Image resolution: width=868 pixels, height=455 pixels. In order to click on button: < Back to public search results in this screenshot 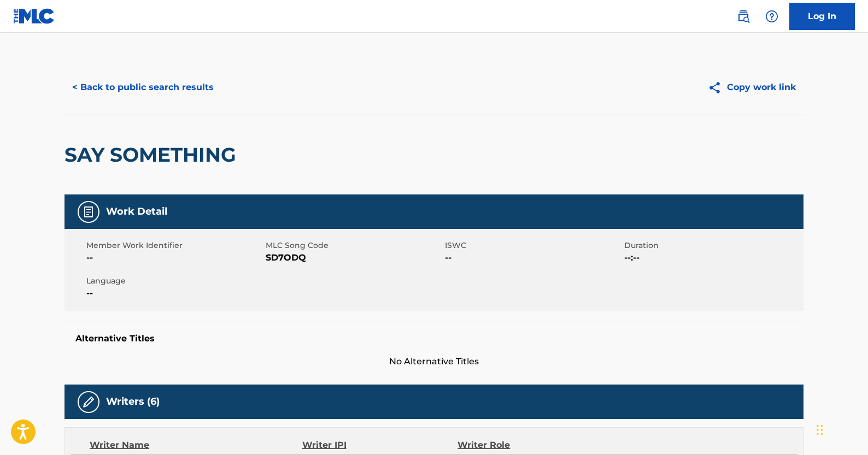, I will do `click(143, 87)`.